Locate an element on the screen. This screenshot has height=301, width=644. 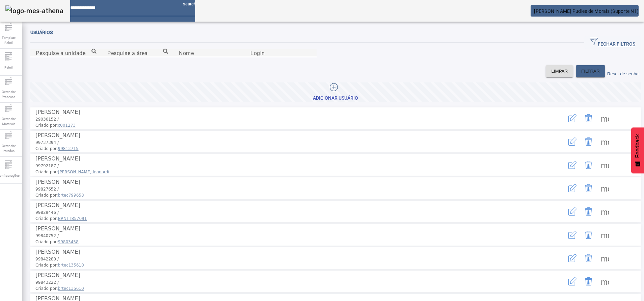
mat-label: Pesquise a área is located at coordinates (127, 53).